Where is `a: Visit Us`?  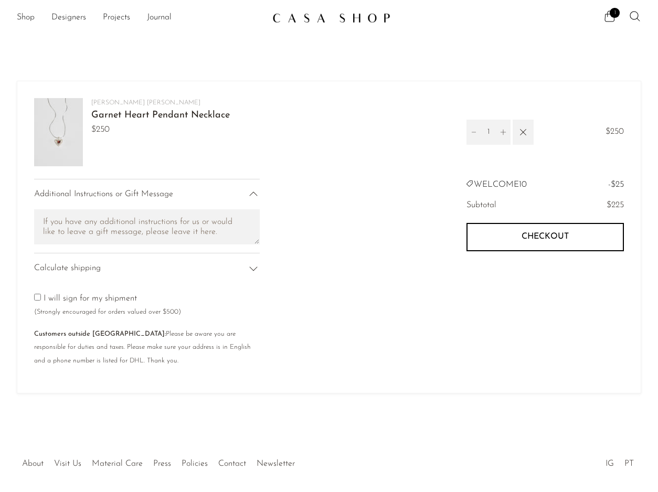 a: Visit Us is located at coordinates (68, 464).